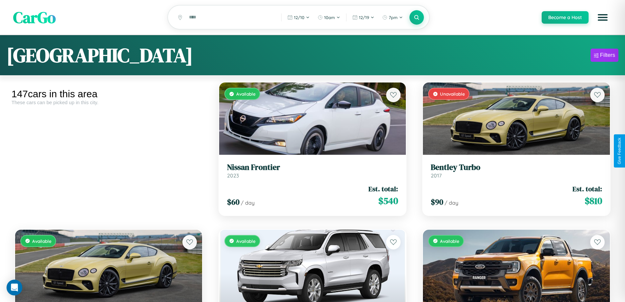 The height and width of the screenshot is (302, 625). I want to click on div: Give Feedback, so click(620, 151).